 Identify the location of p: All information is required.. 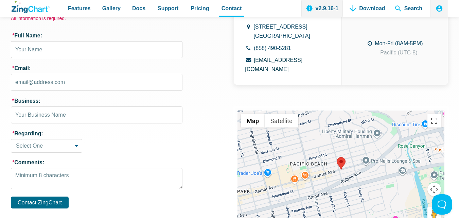
(96, 18).